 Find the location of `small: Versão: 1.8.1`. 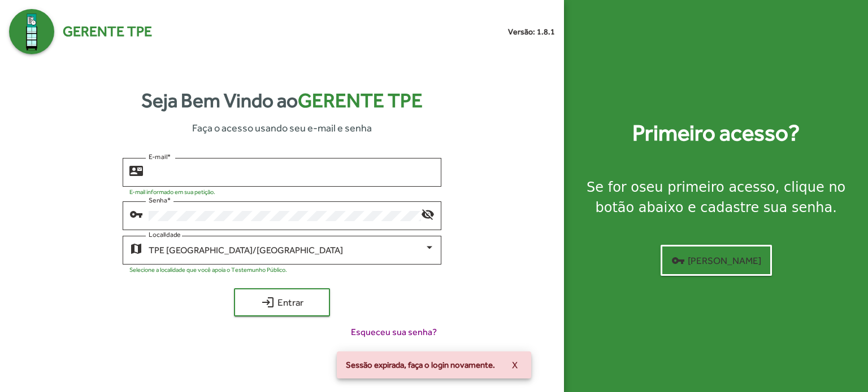

small: Versão: 1.8.1 is located at coordinates (531, 32).